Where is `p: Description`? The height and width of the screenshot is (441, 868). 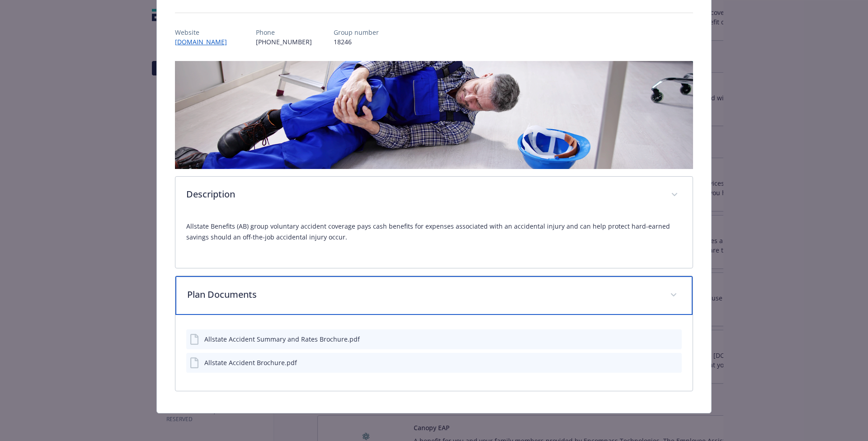 p: Description is located at coordinates (423, 194).